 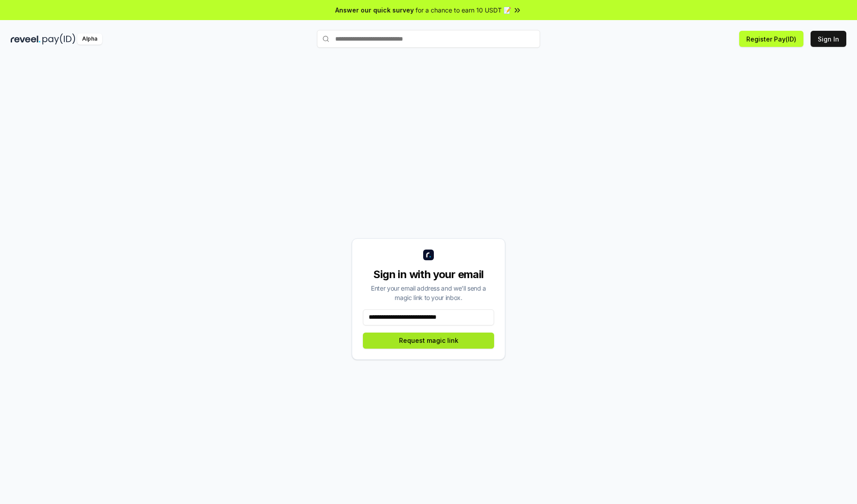 I want to click on img: reveel_dark, so click(x=25, y=39).